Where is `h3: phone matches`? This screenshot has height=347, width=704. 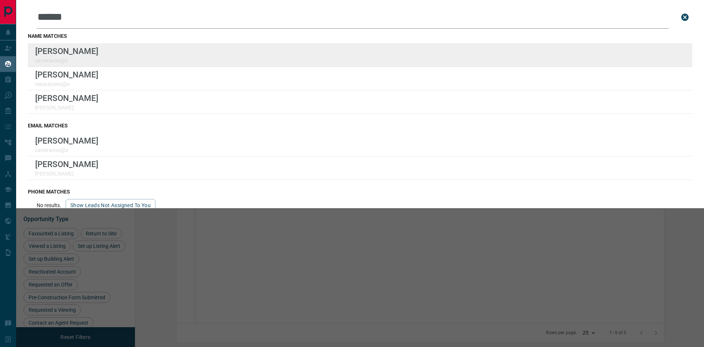 h3: phone matches is located at coordinates (360, 191).